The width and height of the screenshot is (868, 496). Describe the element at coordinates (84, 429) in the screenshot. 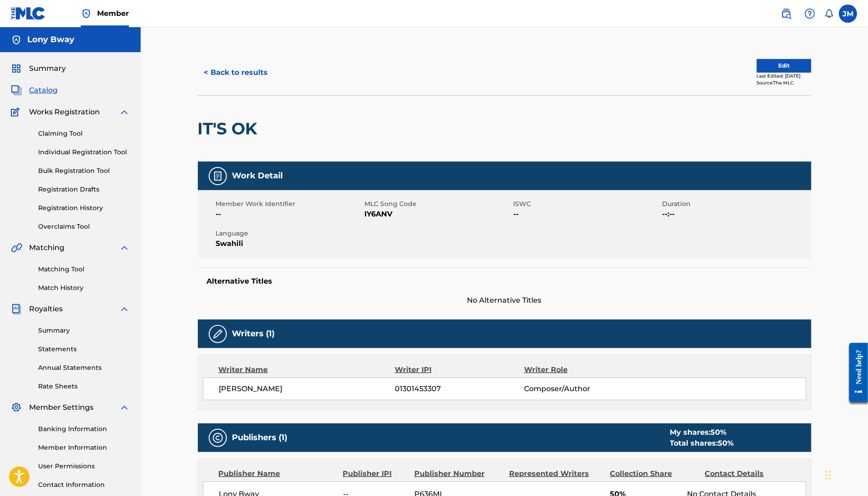

I see `a: Banking Information` at that location.